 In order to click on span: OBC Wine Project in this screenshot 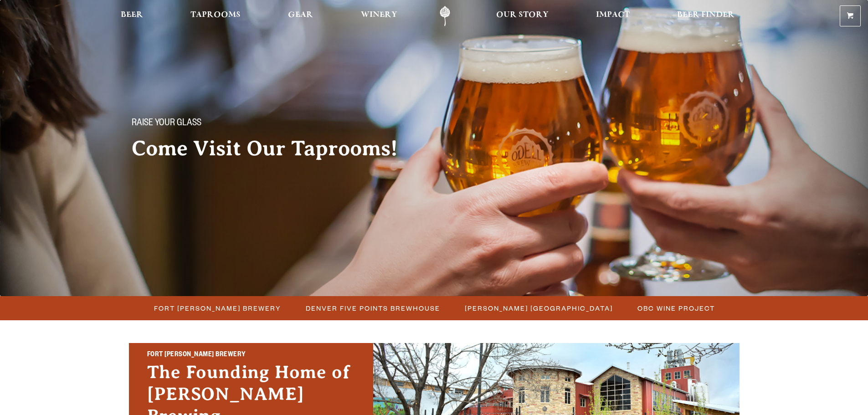, I will do `click(676, 308)`.